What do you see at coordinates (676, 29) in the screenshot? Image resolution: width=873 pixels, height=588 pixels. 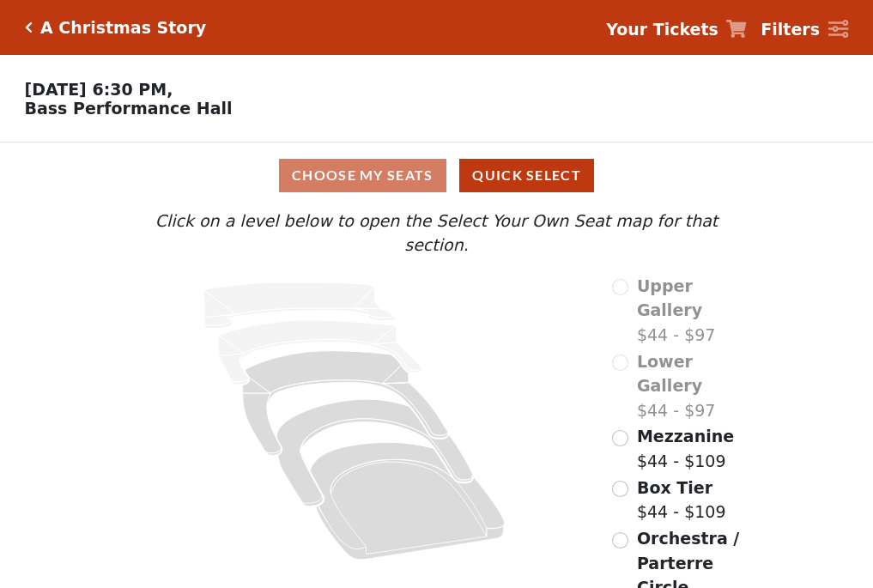 I see `a: Your Tickets` at bounding box center [676, 29].